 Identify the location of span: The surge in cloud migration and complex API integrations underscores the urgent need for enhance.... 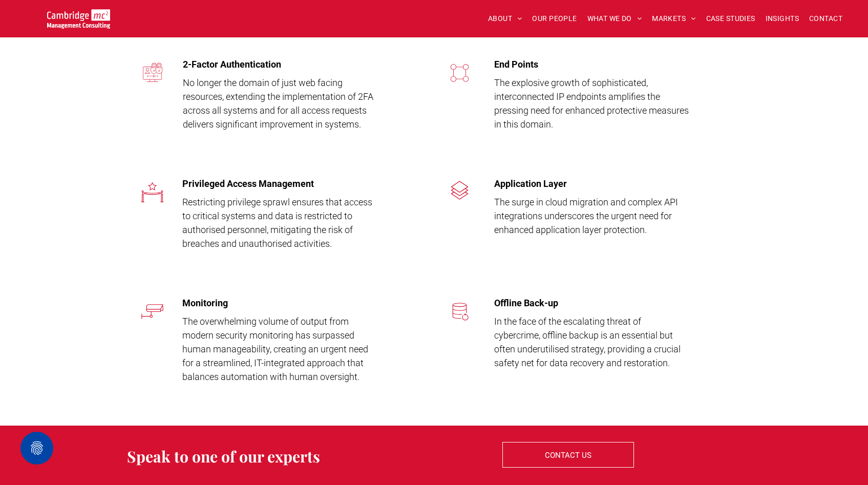
(586, 216).